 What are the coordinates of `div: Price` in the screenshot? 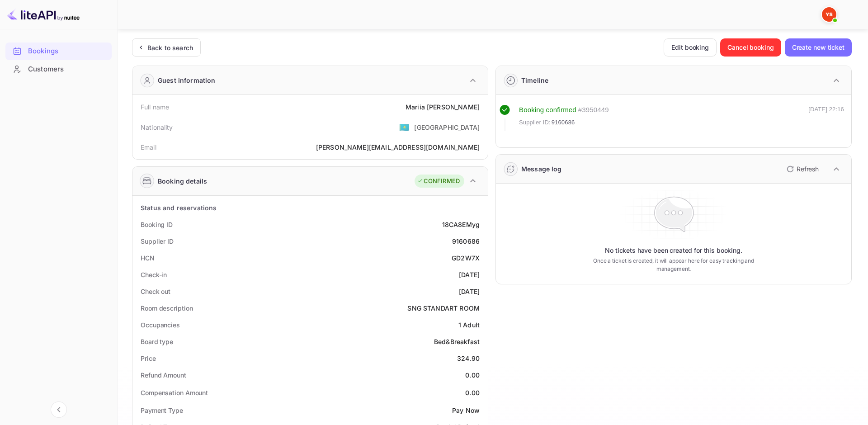 It's located at (148, 358).